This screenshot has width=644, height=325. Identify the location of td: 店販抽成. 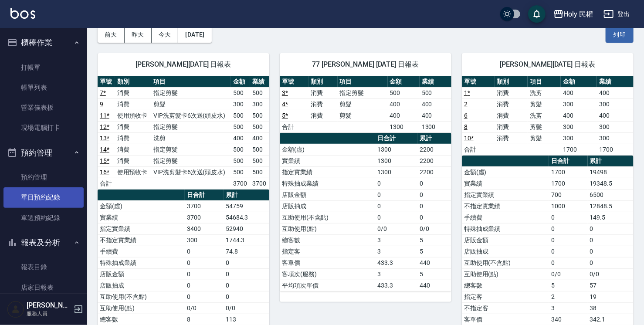
(505, 252).